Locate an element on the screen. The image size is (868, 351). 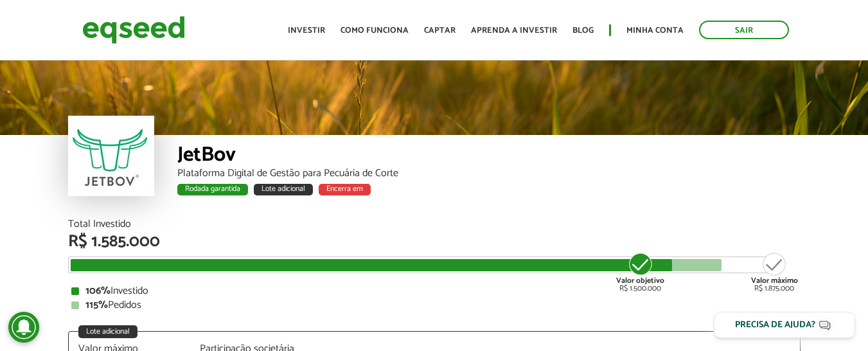
div: Pedidos is located at coordinates (434, 305).